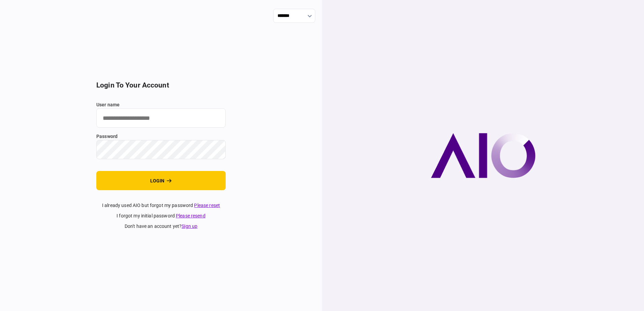 This screenshot has height=311, width=644. What do you see at coordinates (207, 206) in the screenshot?
I see `a: Please reset` at bounding box center [207, 206].